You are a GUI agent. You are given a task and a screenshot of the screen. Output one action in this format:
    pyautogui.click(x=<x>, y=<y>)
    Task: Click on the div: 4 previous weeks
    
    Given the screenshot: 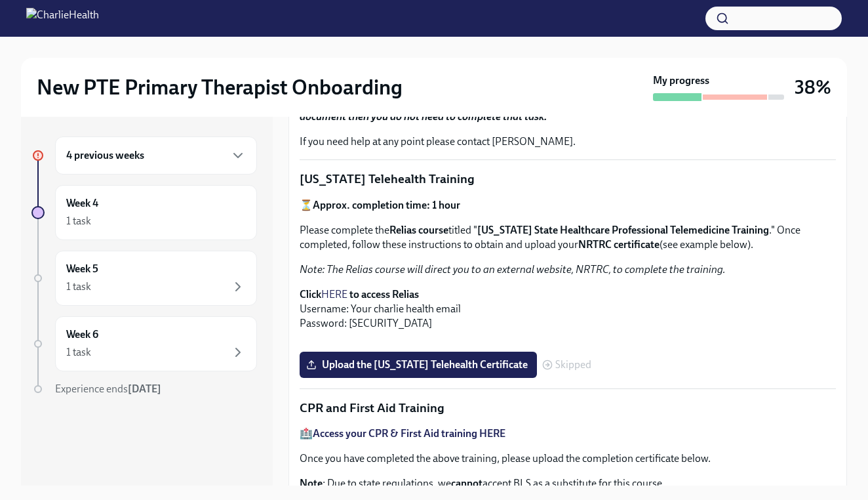 What is the action you would take?
    pyautogui.click(x=156, y=156)
    